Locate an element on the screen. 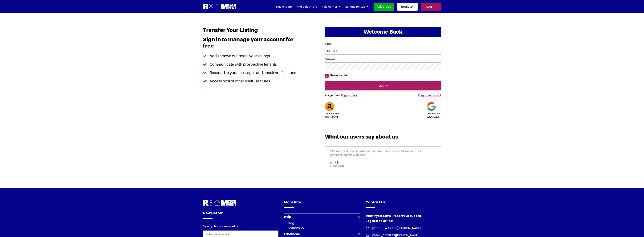 Image resolution: width=644 pixels, height=237 pixels. img: Amazon is located at coordinates (330, 107).